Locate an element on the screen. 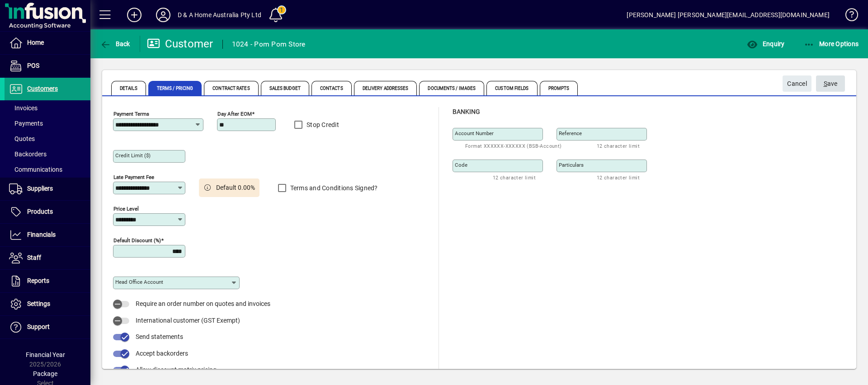 Image resolution: width=868 pixels, height=385 pixels. span: More Options is located at coordinates (831, 44).